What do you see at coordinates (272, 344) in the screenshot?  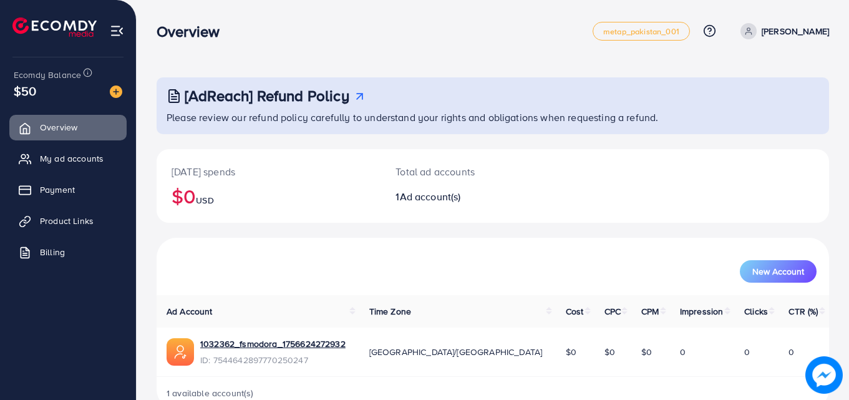 I see `a: 1032362_fsmodora_1756624272932` at bounding box center [272, 344].